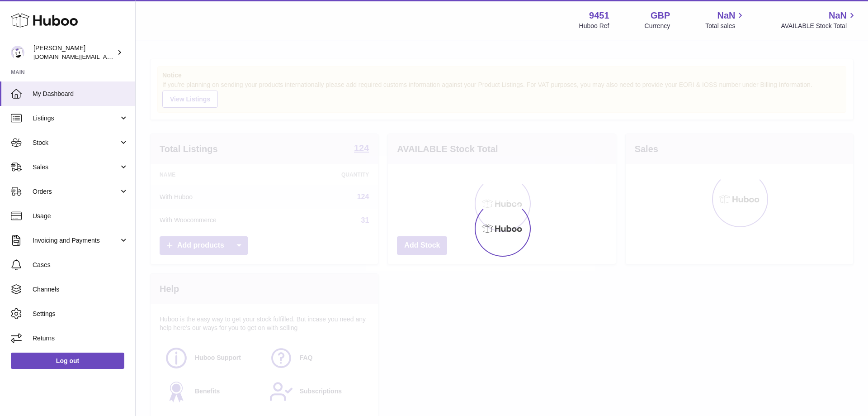 The image size is (868, 416). What do you see at coordinates (67, 360) in the screenshot?
I see `a: Log out` at bounding box center [67, 360].